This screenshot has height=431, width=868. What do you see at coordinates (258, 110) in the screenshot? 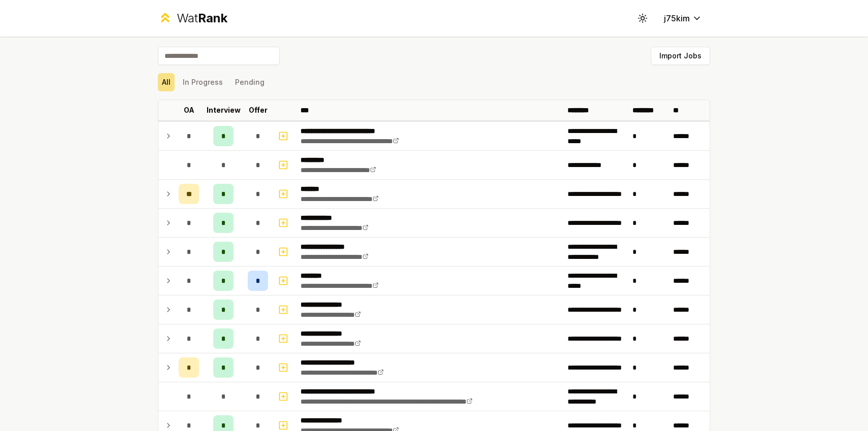
I see `p: Offer` at bounding box center [258, 110].